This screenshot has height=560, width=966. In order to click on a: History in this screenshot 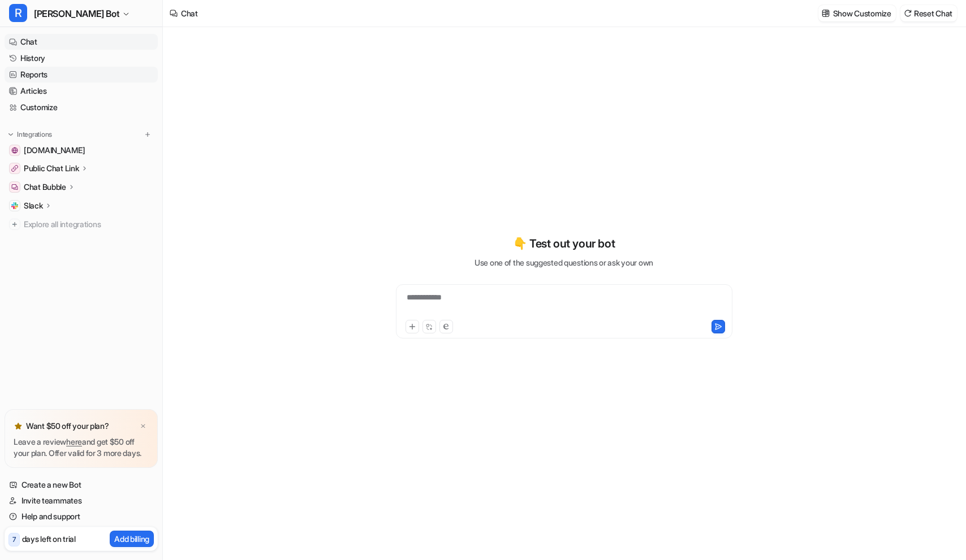, I will do `click(81, 58)`.